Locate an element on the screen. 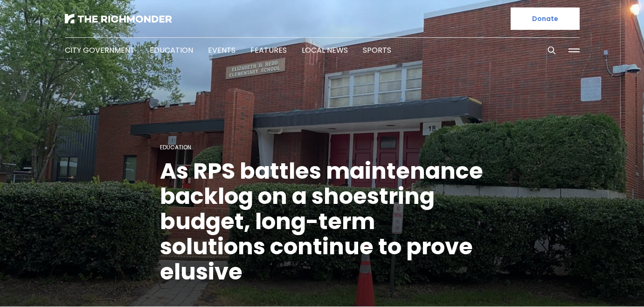 Image resolution: width=644 pixels, height=307 pixels. a: Events is located at coordinates (222, 50).